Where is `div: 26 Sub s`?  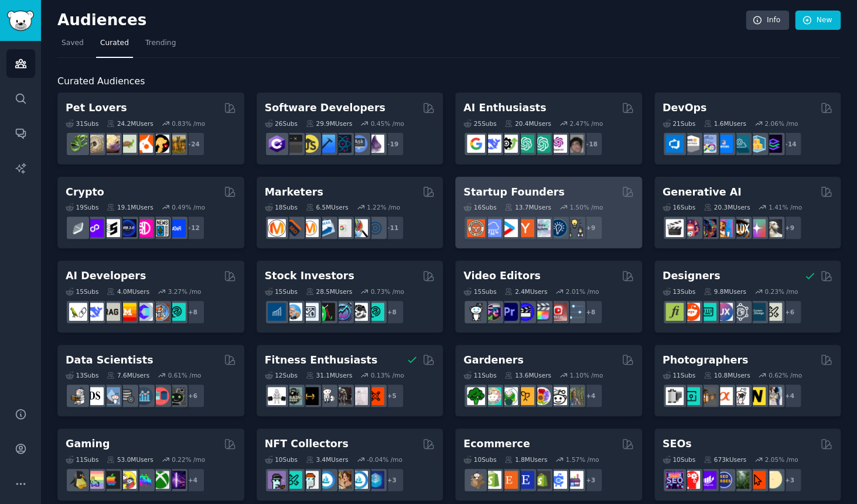 div: 26 Sub s is located at coordinates (281, 124).